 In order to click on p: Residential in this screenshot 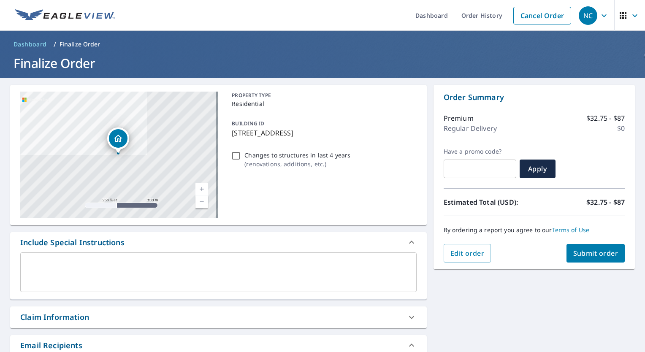, I will do `click(322, 103)`.